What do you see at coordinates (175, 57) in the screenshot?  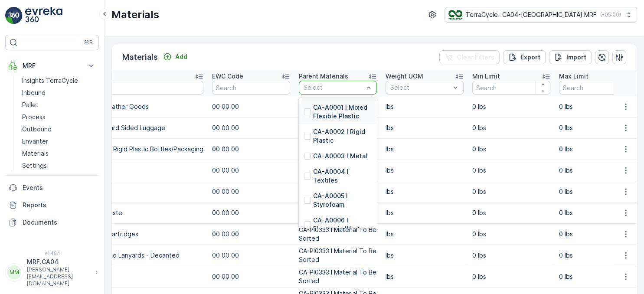 I see `button: Add` at bounding box center [175, 57].